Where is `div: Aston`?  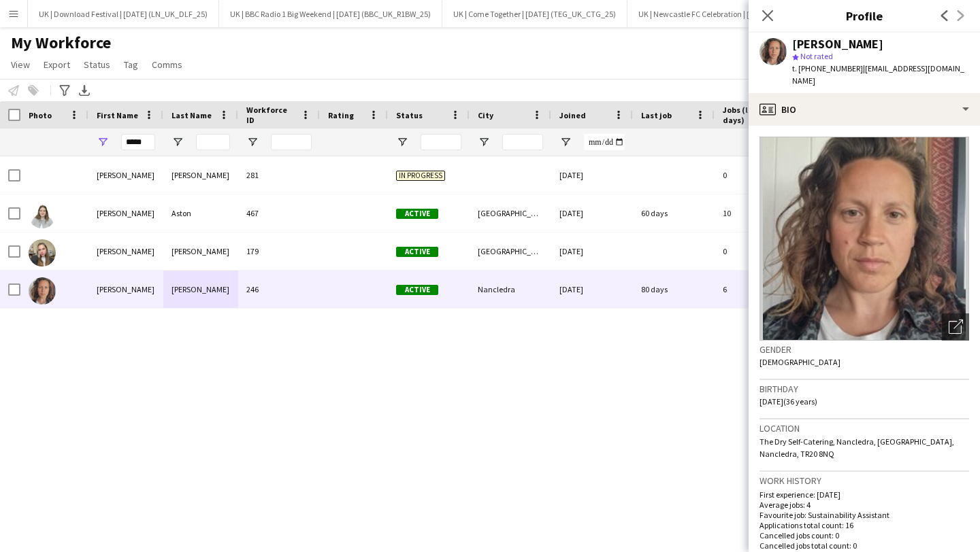
div: Aston is located at coordinates (201, 213).